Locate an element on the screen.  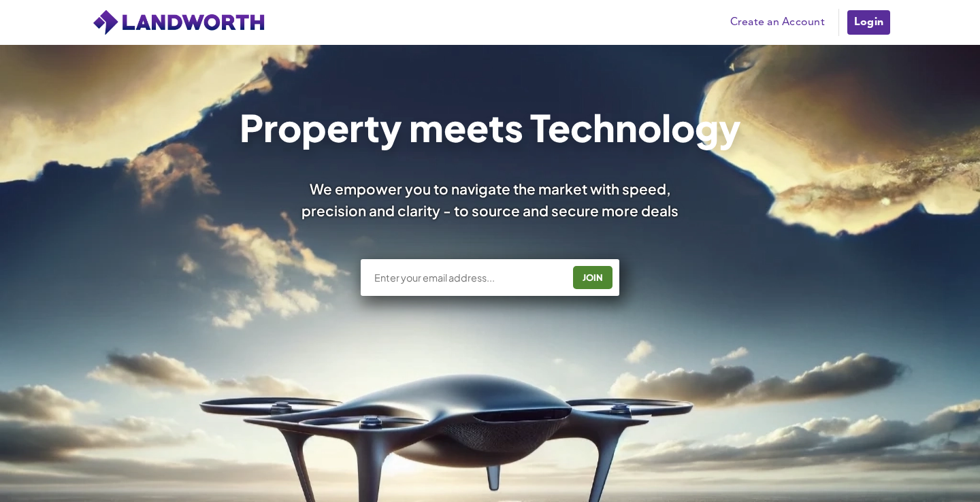
button: JOIN is located at coordinates (593, 277).